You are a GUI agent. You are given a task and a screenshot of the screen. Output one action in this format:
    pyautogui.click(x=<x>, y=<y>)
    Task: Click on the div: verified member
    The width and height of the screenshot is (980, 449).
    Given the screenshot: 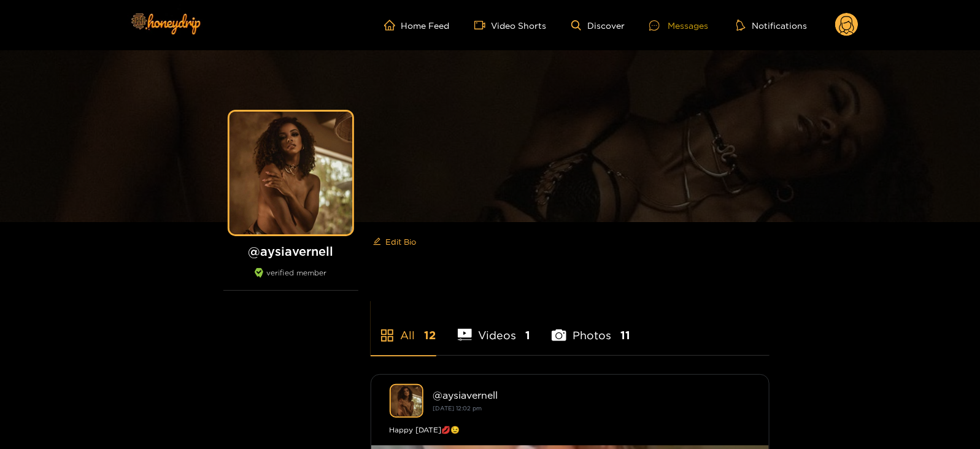 What is the action you would take?
    pyautogui.click(x=291, y=279)
    